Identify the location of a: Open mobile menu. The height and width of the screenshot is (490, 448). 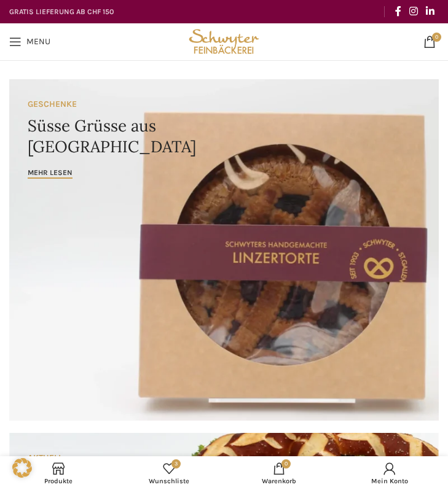
(30, 42).